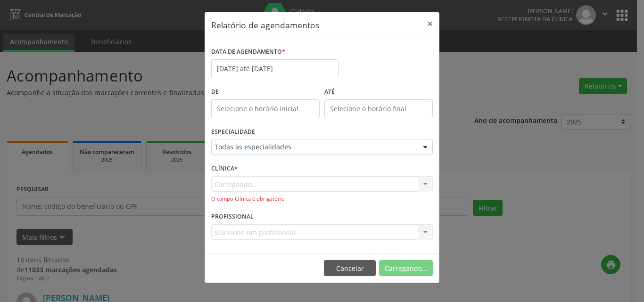  Describe the element at coordinates (233, 132) in the screenshot. I see `label: ESPECIALIDADE` at that location.